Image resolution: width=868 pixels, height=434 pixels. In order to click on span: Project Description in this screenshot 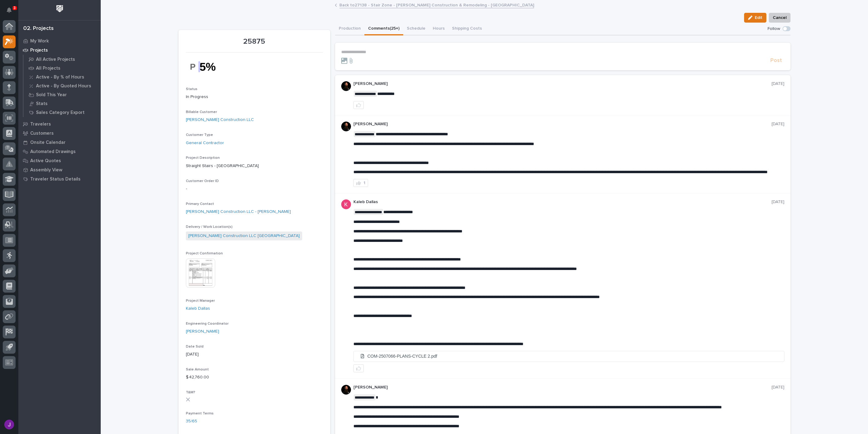, I will do `click(203, 158)`.